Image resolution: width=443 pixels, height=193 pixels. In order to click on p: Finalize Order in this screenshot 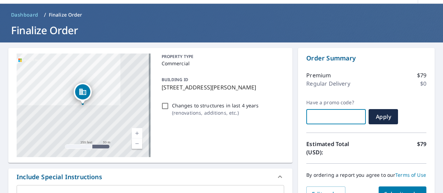, I will do `click(65, 15)`.